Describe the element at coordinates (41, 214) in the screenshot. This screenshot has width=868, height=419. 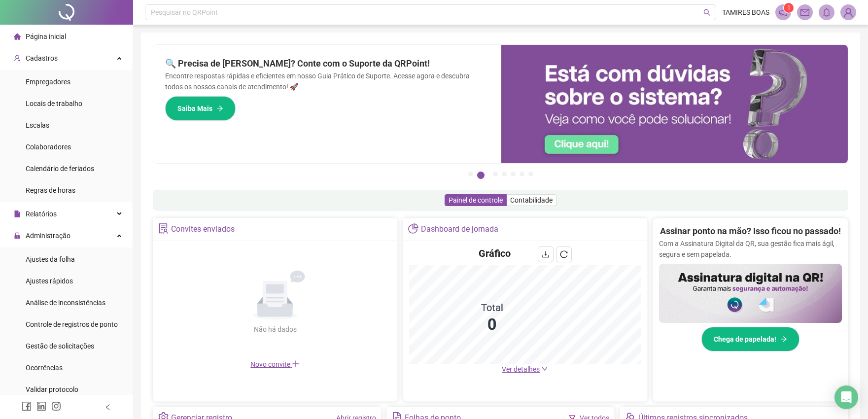
I see `span: Relatórios` at that location.